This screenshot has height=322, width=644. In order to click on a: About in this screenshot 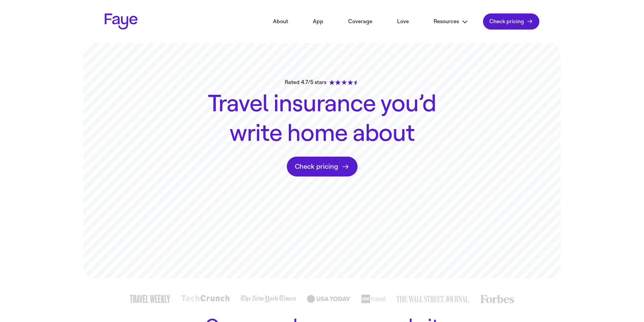, I will do `click(281, 21)`.